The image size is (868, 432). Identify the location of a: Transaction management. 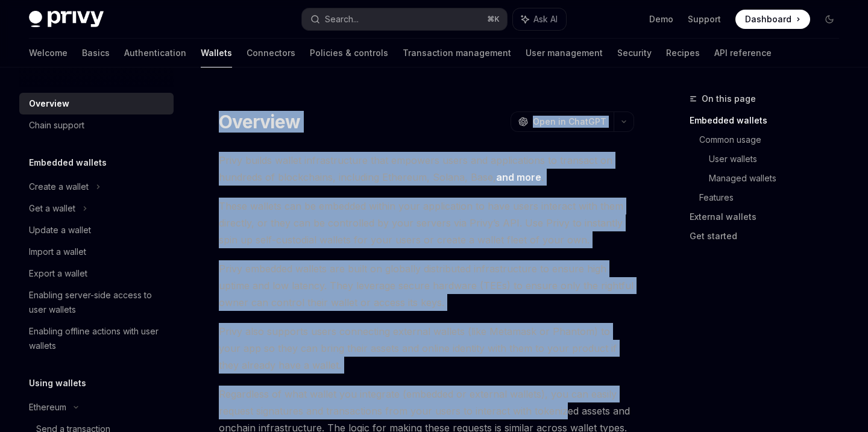
(457, 53).